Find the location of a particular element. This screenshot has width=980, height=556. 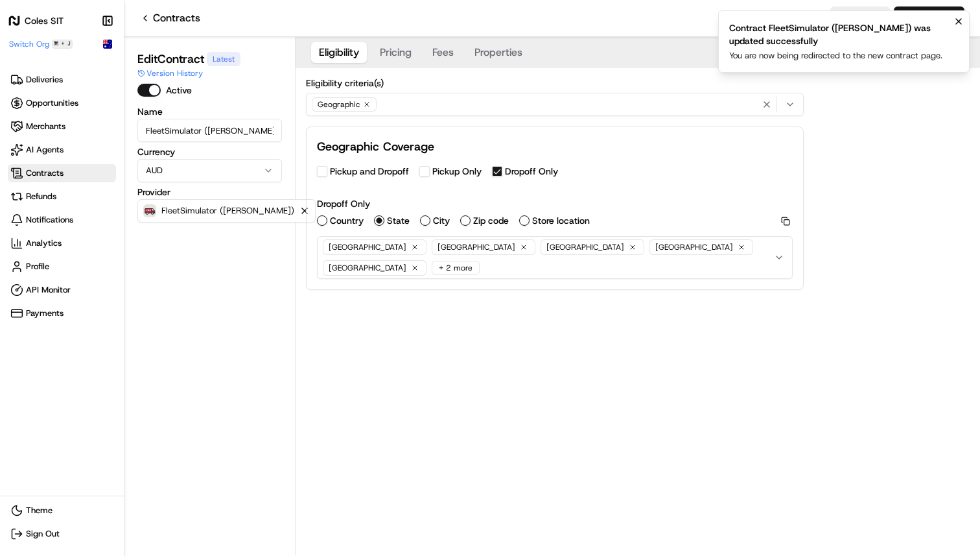

a: API Monitor is located at coordinates (62, 290).